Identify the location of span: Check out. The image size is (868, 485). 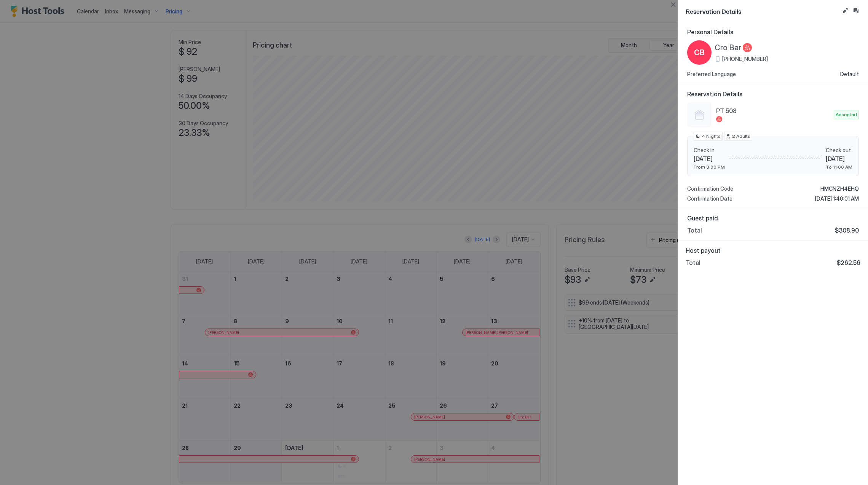
(839, 150).